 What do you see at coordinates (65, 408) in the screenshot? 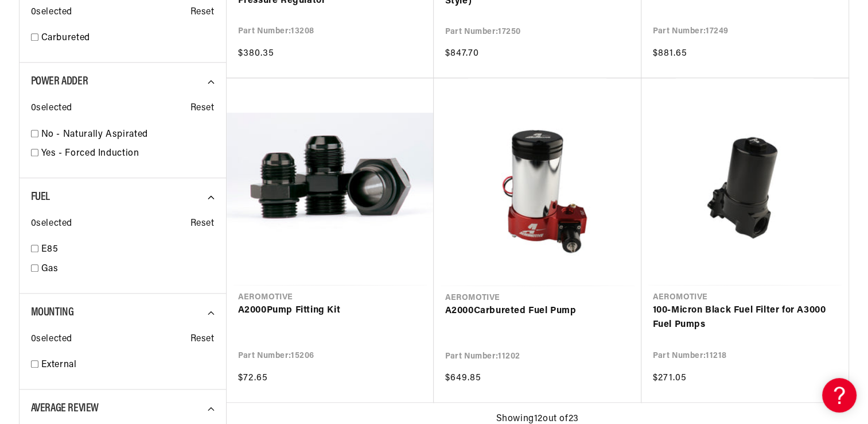
I see `span: Average Review` at bounding box center [65, 408].